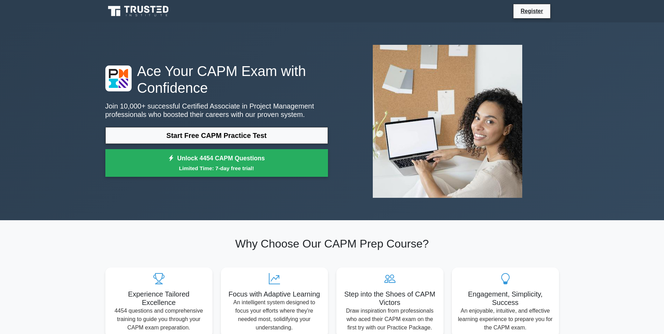  Describe the element at coordinates (506, 298) in the screenshot. I see `h5: Engagement, Simplicity, Success` at that location.